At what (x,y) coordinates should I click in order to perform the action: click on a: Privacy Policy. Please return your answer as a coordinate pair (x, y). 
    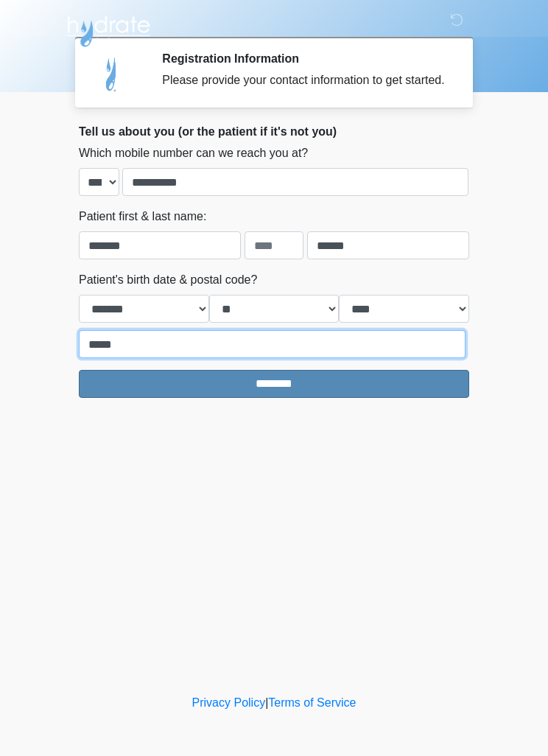
    Looking at the image, I should click on (229, 703).